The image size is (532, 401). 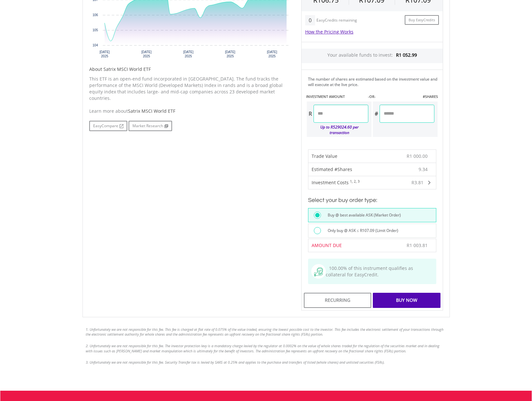 I want to click on div: Learn more about, so click(x=190, y=111).